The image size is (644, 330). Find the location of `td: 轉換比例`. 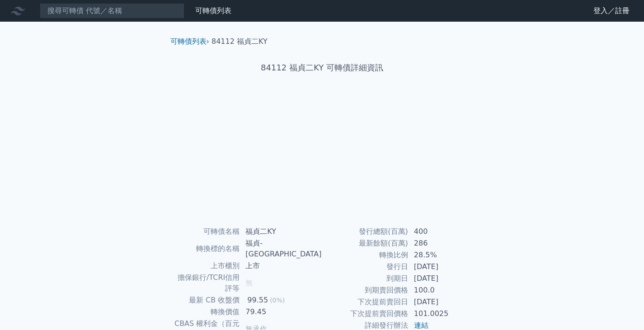

td: 轉換比例 is located at coordinates (365, 255).